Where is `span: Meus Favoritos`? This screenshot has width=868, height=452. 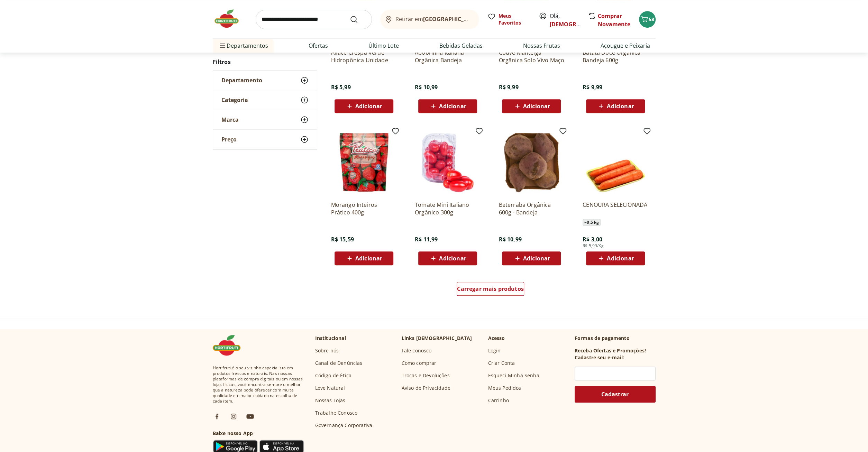 span: Meus Favoritos is located at coordinates (514, 20).